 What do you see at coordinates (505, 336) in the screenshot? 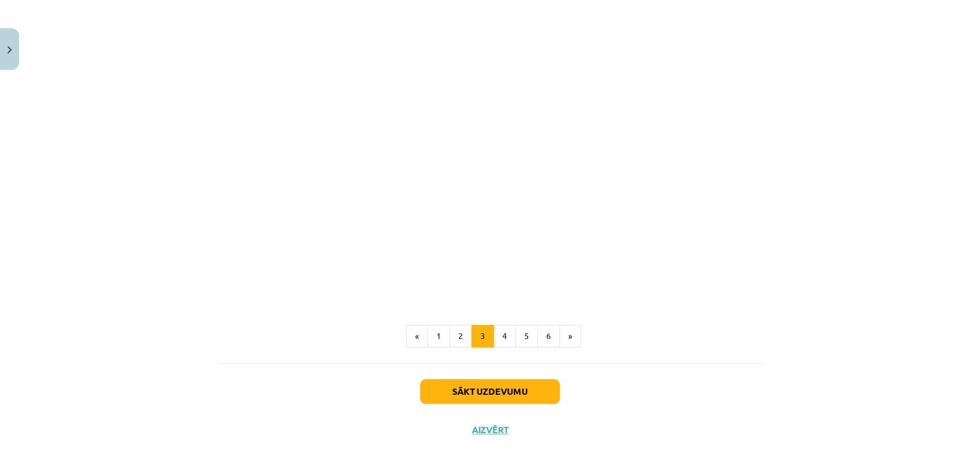
I see `button: 4` at bounding box center [505, 336].